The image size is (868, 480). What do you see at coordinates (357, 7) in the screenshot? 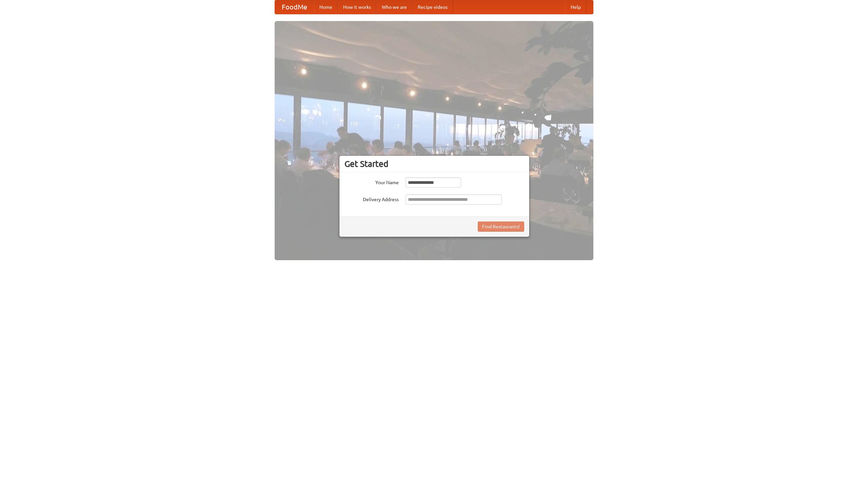
I see `a: How it works` at bounding box center [357, 7].